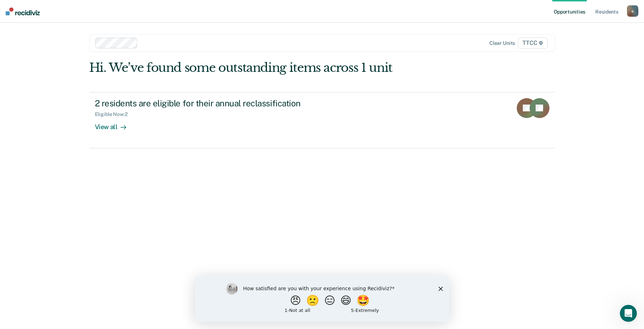  Describe the element at coordinates (220, 103) in the screenshot. I see `div: 2 residents are eligible for their annual reclassification` at that location.